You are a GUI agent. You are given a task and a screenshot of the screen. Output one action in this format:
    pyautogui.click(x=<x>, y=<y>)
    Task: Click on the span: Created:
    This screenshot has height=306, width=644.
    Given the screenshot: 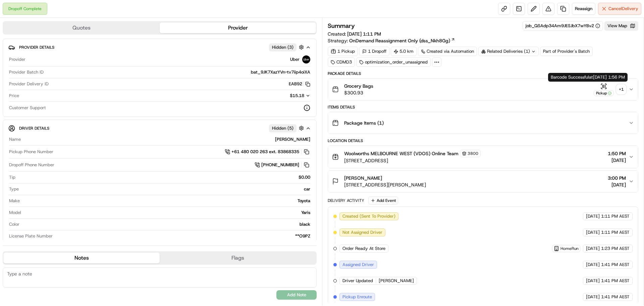 What is the action you would take?
    pyautogui.click(x=354, y=34)
    